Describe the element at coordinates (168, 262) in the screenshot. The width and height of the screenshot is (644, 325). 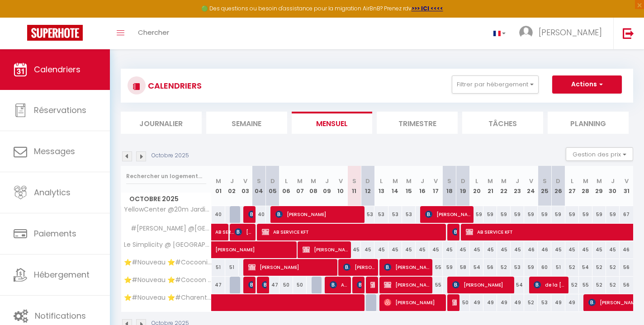
I see `span: ⭐️#Nouveau ⭐️#Cocooning ⭐️#Biendormiracognac⭐️` at that location.